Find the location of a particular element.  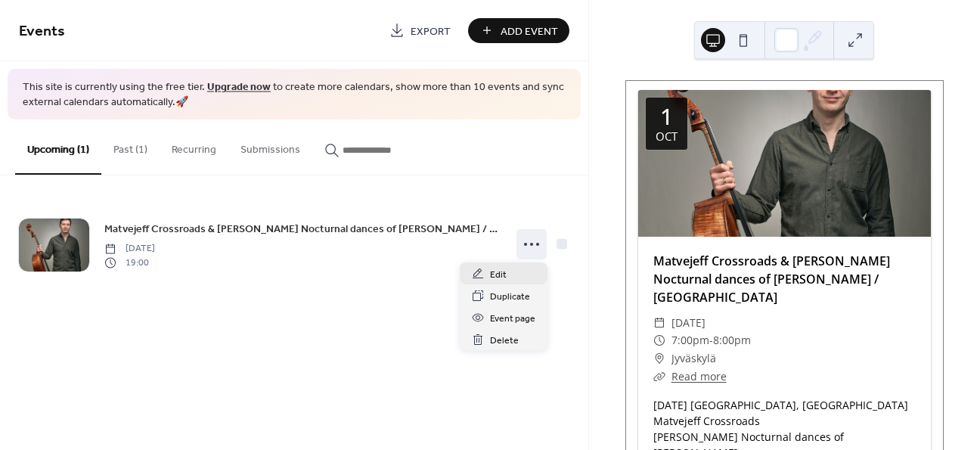

span: This site is currently using the free tier. to create more calendars, show more than 10 events an... is located at coordinates (294, 95).